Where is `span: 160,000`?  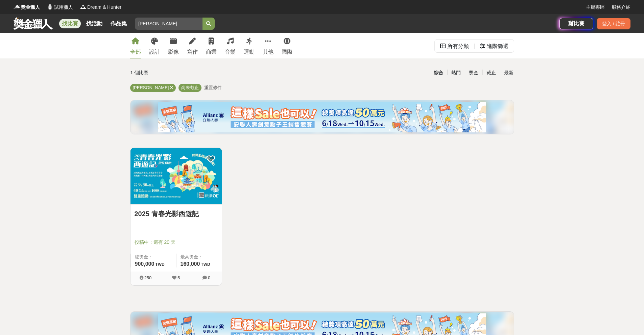
span: 160,000 is located at coordinates (190, 264).